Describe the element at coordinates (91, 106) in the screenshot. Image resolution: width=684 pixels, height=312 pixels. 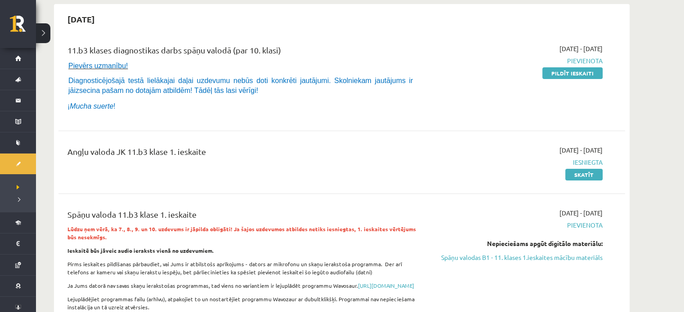
I see `i: Mucha suerte` at that location.